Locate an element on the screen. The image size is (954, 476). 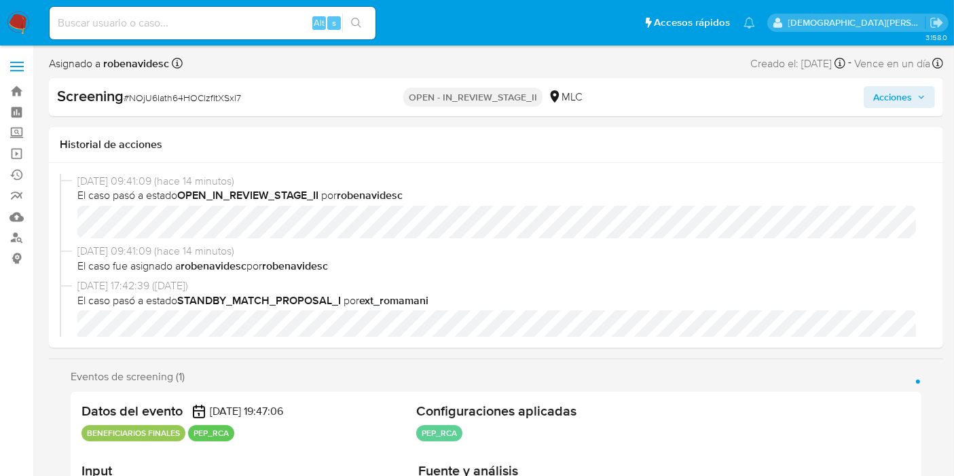
span: s is located at coordinates (334, 22).